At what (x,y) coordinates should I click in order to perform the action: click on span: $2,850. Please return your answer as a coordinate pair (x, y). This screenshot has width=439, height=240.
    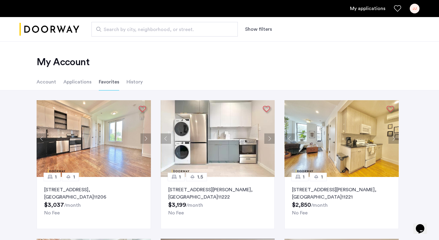
    Looking at the image, I should click on (301, 205).